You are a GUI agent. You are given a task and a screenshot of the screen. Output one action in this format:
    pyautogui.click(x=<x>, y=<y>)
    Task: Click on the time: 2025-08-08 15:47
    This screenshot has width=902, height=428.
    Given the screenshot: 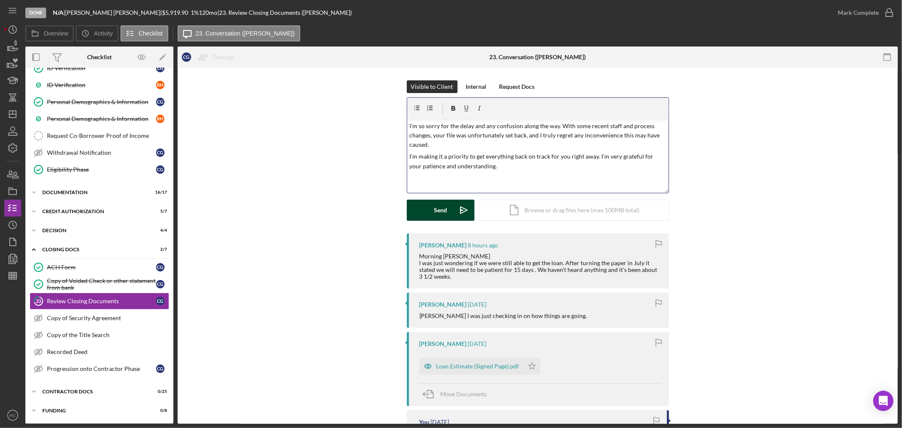 What is the action you would take?
    pyautogui.click(x=478, y=344)
    